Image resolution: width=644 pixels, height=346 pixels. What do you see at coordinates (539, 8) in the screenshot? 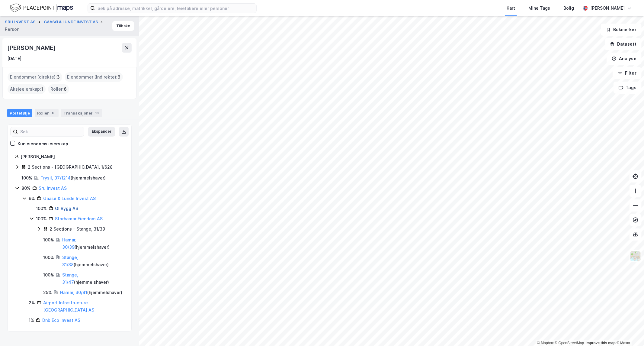
I see `div: Mine Tags` at bounding box center [539, 8].